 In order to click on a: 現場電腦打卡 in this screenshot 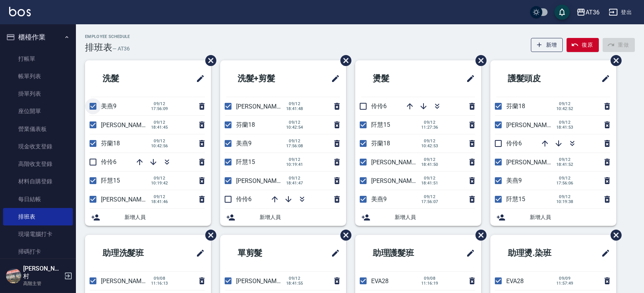, I will do `click(38, 234)`.